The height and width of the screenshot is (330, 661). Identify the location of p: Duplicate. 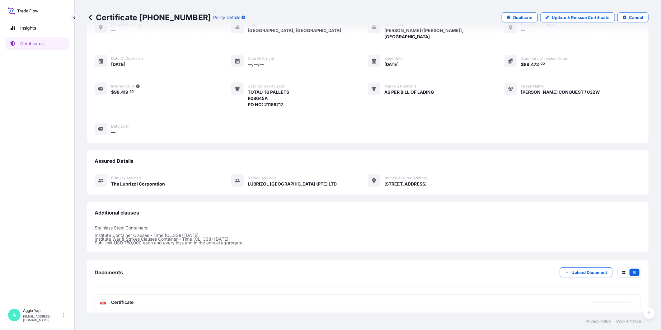
(523, 17).